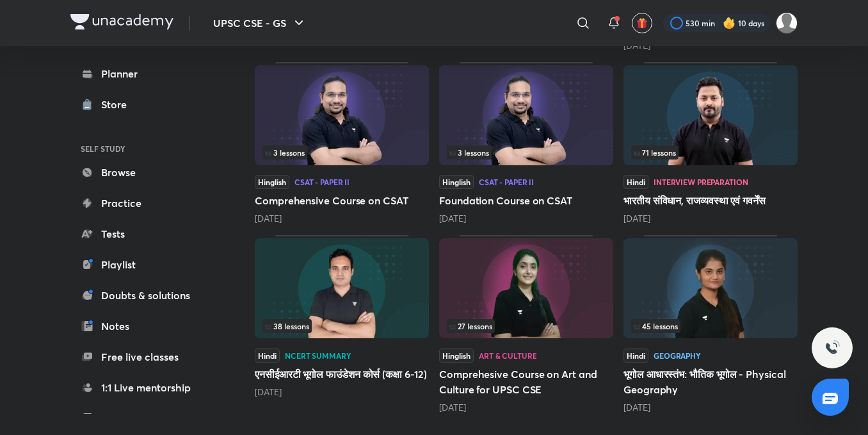 The width and height of the screenshot is (868, 435). Describe the element at coordinates (145, 388) in the screenshot. I see `a: 1:1 Live mentorship` at that location.